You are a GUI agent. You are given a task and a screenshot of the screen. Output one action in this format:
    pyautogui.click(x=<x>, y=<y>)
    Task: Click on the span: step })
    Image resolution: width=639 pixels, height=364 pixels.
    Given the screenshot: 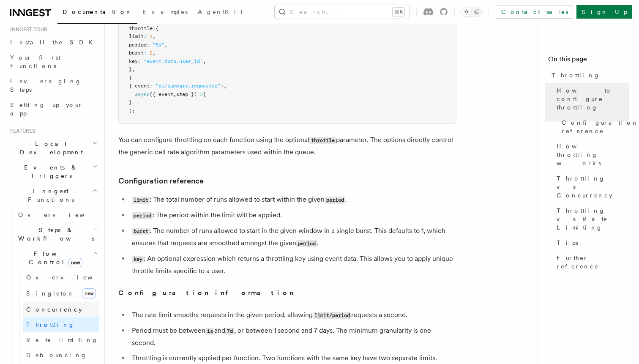 What is the action you would take?
    pyautogui.click(x=186, y=94)
    